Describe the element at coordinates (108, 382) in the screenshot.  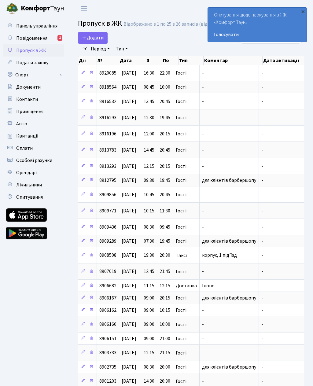
I see `span: 8901203` at that location.